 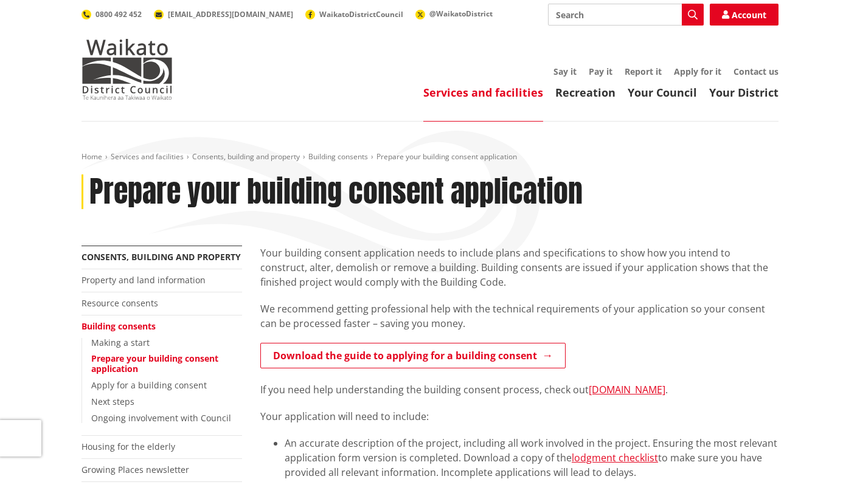 I want to click on a: Report it, so click(x=643, y=71).